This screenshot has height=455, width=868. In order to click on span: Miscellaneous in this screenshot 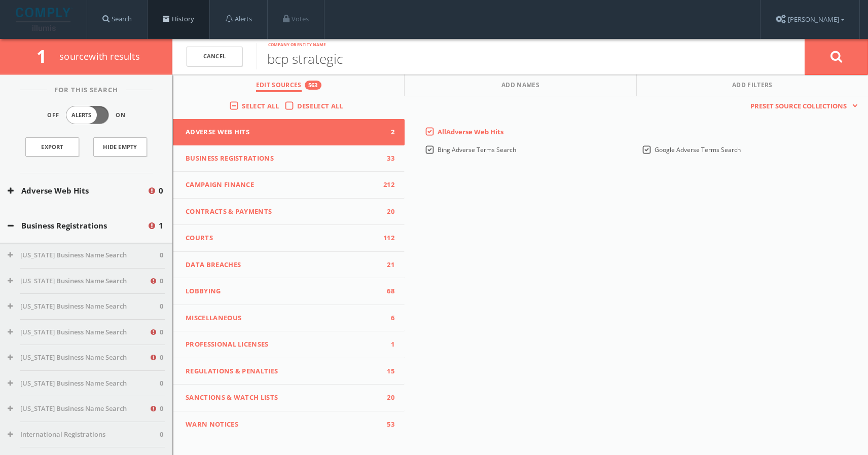, I will do `click(282, 318)`.